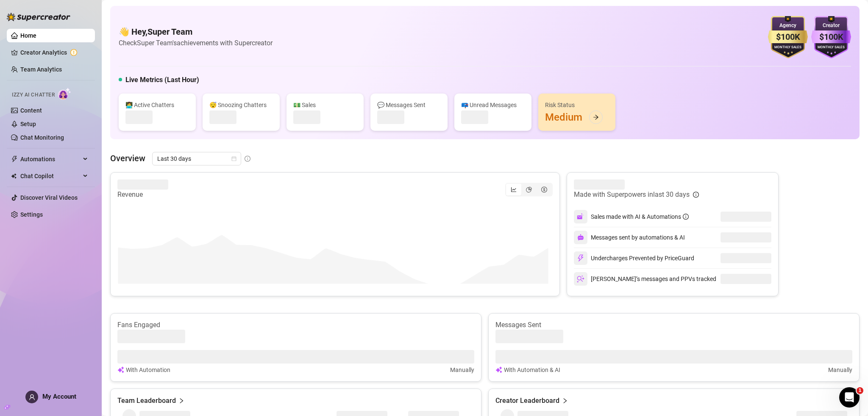 The image size is (868, 416). What do you see at coordinates (28, 124) in the screenshot?
I see `a: Setup` at bounding box center [28, 124].